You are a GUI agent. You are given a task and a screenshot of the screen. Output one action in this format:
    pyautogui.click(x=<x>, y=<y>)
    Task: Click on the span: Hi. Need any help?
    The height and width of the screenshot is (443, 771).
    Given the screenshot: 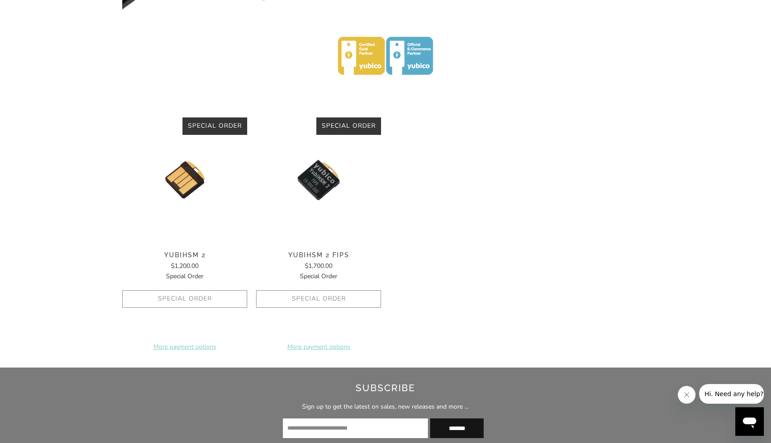 What is the action you would take?
    pyautogui.click(x=35, y=10)
    